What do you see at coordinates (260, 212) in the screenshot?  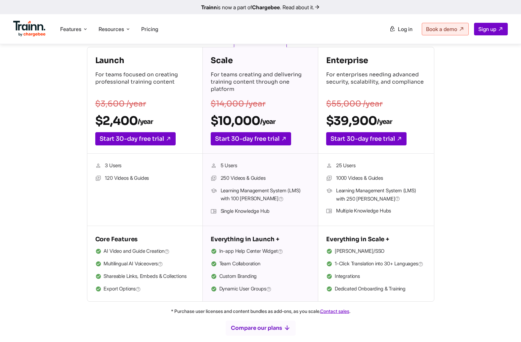 I see `li: Single Knowledge Hub` at bounding box center [260, 212].